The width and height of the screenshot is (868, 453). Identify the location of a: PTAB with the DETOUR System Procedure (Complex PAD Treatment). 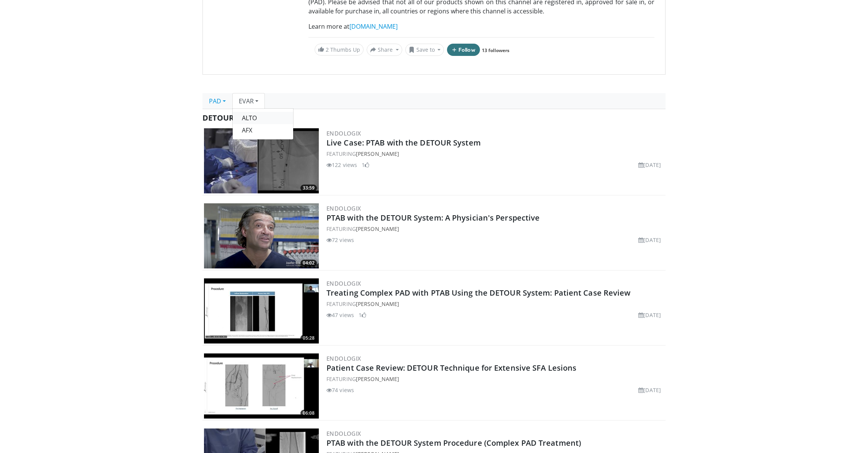
(453, 443).